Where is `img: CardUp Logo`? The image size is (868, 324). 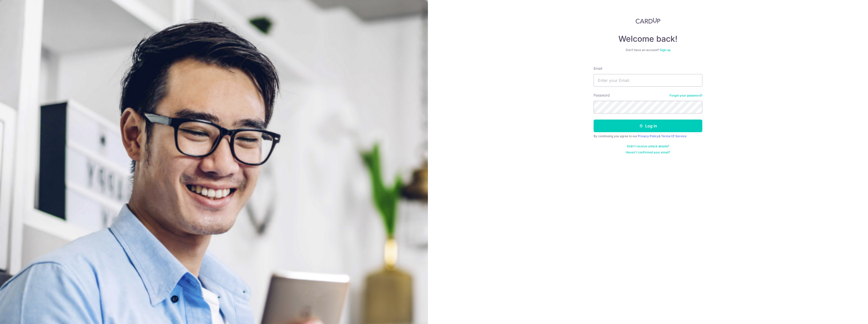 img: CardUp Logo is located at coordinates (648, 21).